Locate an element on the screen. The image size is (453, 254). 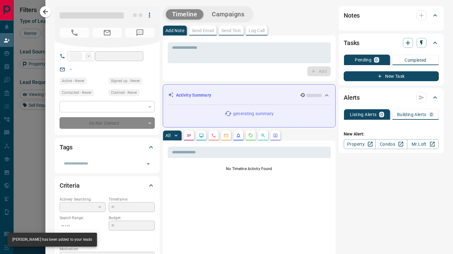
div: Criteria is located at coordinates (107, 186).